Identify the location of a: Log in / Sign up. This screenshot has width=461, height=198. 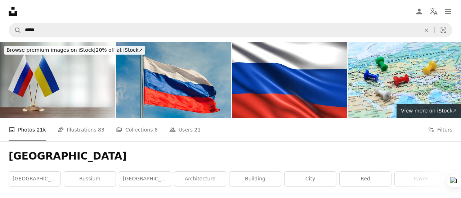
(419, 12).